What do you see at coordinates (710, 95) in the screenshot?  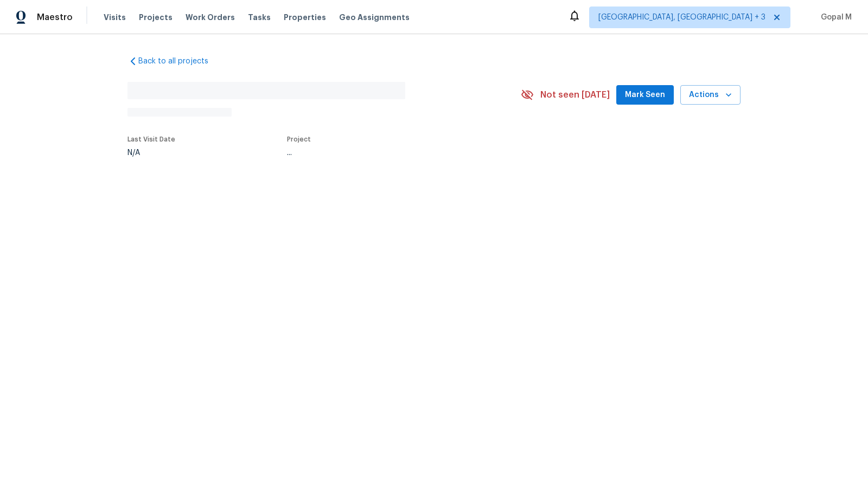 I see `span: Actions` at bounding box center [710, 95].